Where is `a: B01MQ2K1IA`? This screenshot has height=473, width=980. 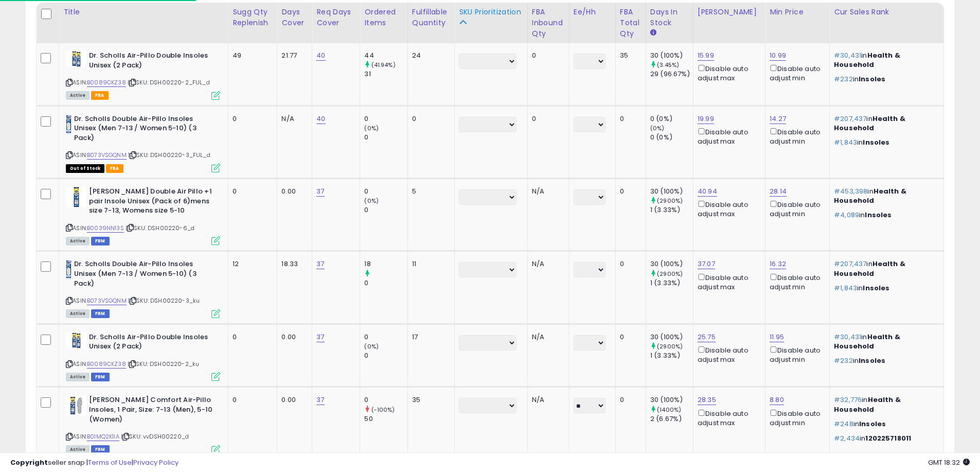 a: B01MQ2K1IA is located at coordinates (103, 436).